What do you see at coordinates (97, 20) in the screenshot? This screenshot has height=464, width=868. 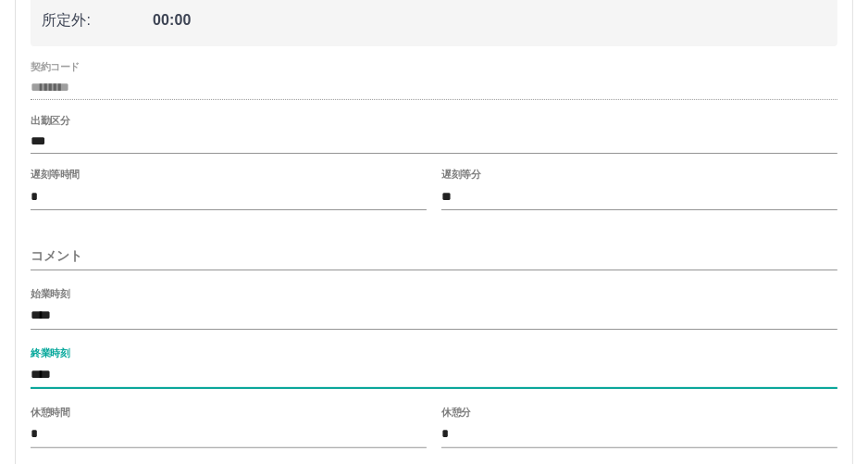 I see `span: 所定外:` at bounding box center [97, 20].